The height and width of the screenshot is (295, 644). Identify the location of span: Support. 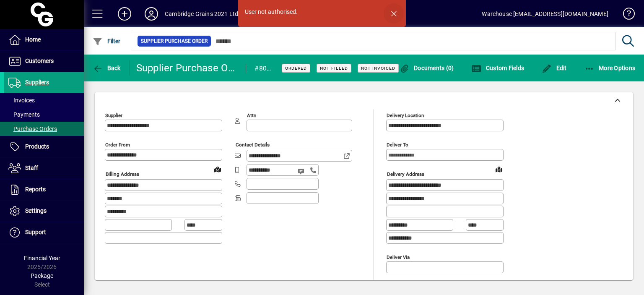
(35, 232).